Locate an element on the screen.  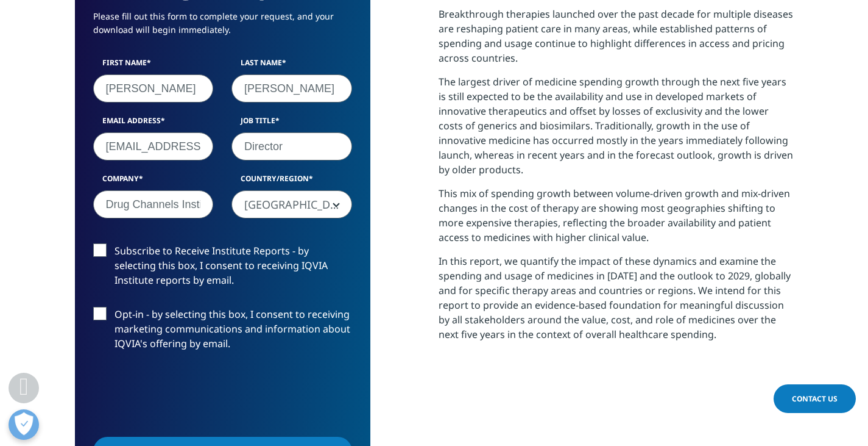
label: Opt-in - by selecting this box, I consent to receiving marketing communications and information a... is located at coordinates (222, 332).